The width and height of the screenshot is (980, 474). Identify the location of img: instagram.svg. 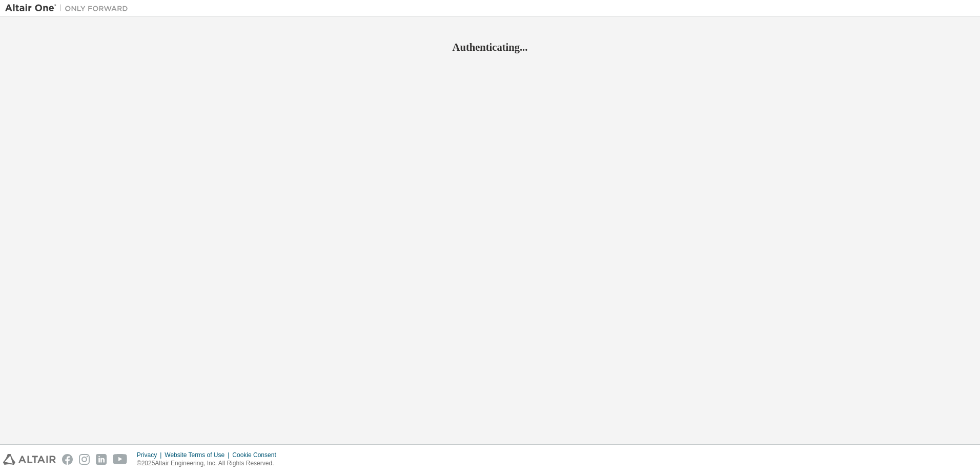
(84, 459).